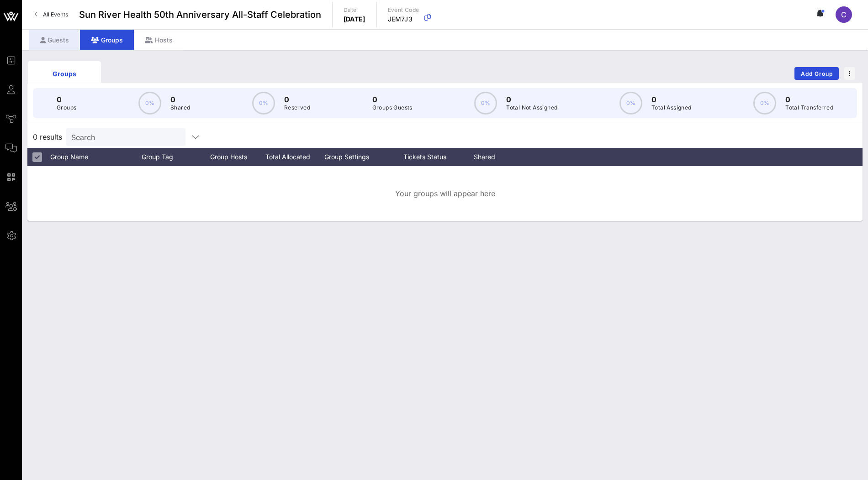  I want to click on span: C, so click(843, 15).